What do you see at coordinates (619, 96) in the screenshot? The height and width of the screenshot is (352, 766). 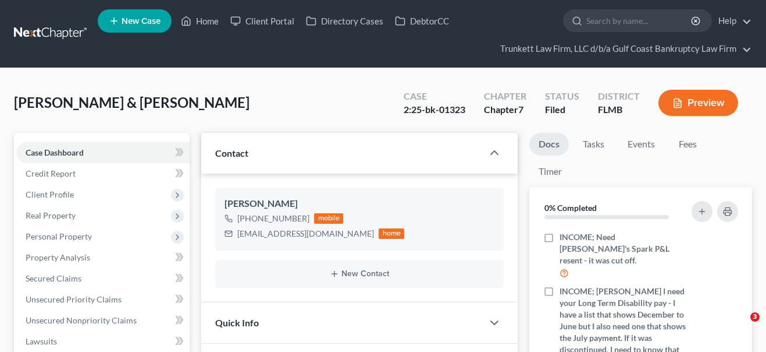 I see `div: District` at bounding box center [619, 96].